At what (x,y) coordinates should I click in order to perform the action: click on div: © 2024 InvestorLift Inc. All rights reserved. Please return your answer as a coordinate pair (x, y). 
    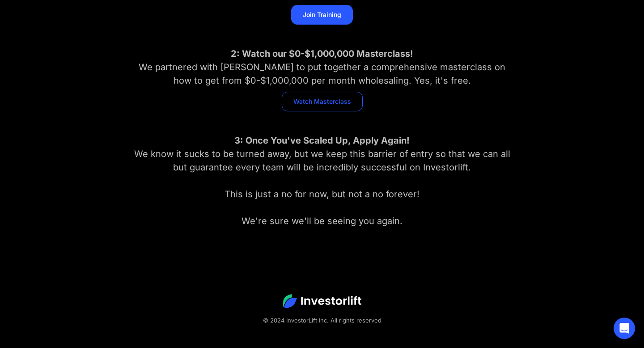
    Looking at the image, I should click on (322, 320).